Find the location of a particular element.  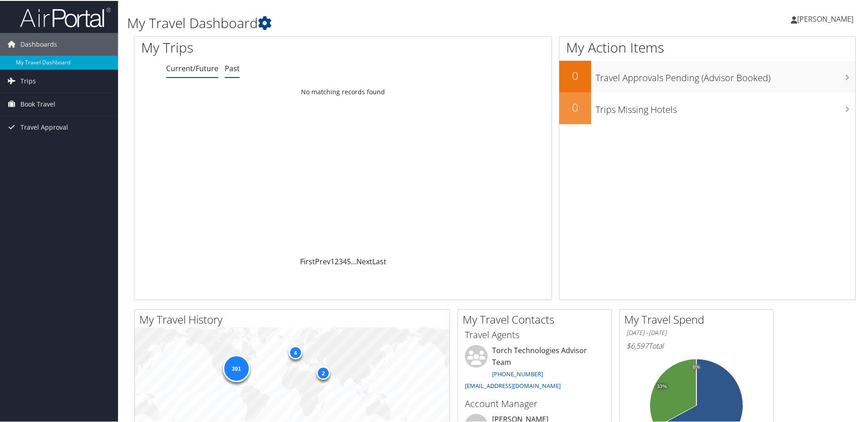

a: Last is located at coordinates (379, 261).